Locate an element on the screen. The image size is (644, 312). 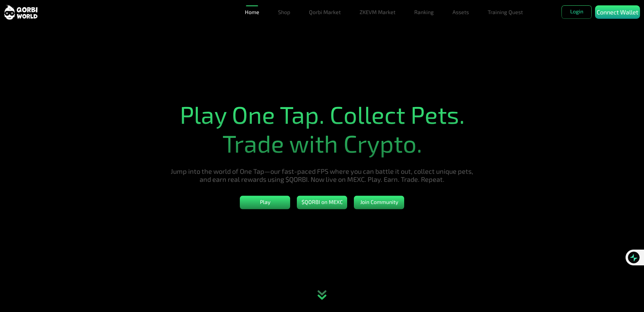
a: Ranking is located at coordinates (424, 12).